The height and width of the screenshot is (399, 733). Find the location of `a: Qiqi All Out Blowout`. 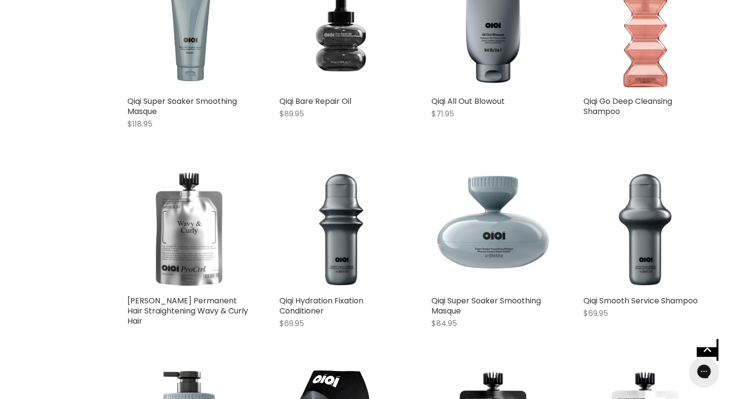

a: Qiqi All Out Blowout is located at coordinates (469, 101).